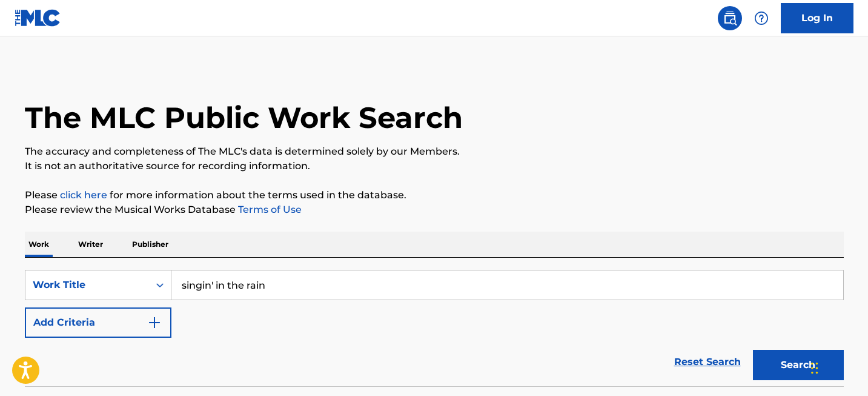  I want to click on img: search, so click(730, 18).